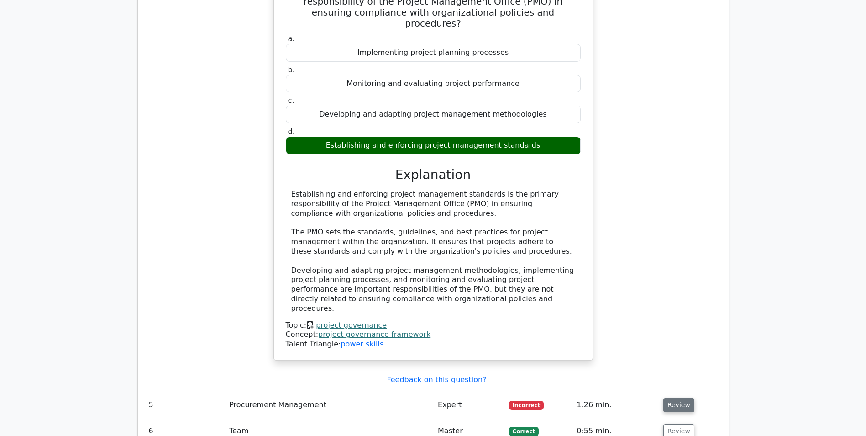  I want to click on button: Review, so click(679, 405).